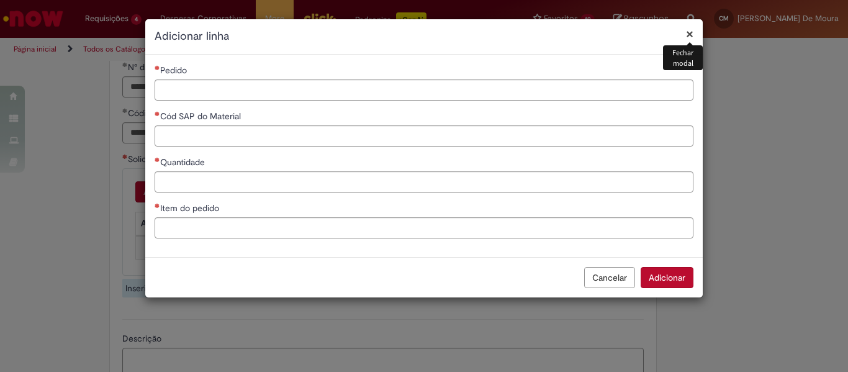 The image size is (848, 372). Describe the element at coordinates (202, 116) in the screenshot. I see `span: Cód SAP do Material` at that location.